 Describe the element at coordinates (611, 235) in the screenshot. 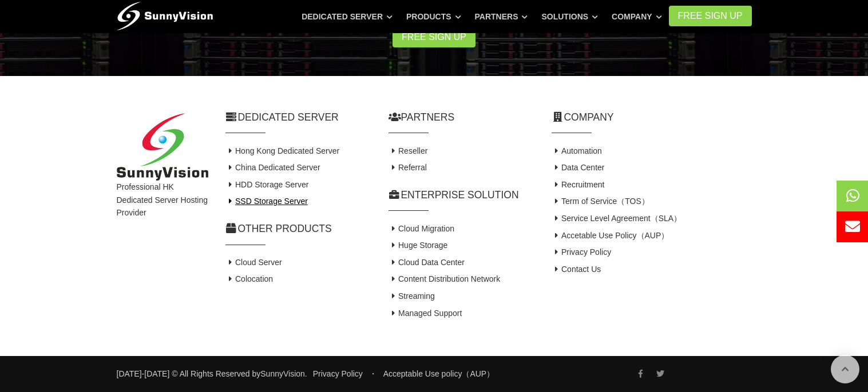

I see `a: Accetable Use Policy（AUP）` at that location.